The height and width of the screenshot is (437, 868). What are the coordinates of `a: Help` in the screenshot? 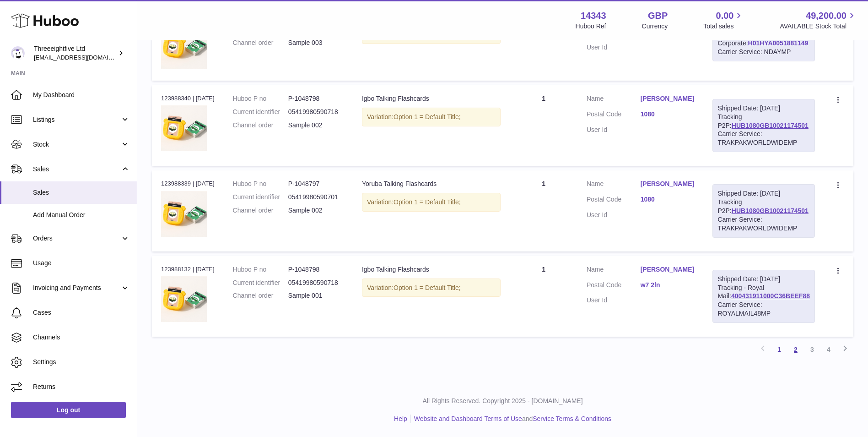 It's located at (400, 419).